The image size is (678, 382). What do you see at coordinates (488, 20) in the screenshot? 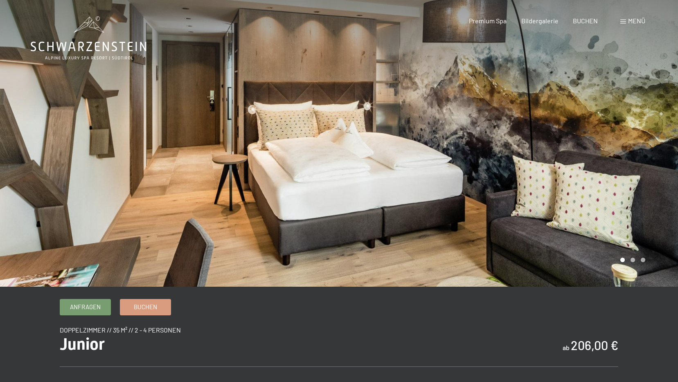
I see `span: Premium Spa` at bounding box center [488, 20].